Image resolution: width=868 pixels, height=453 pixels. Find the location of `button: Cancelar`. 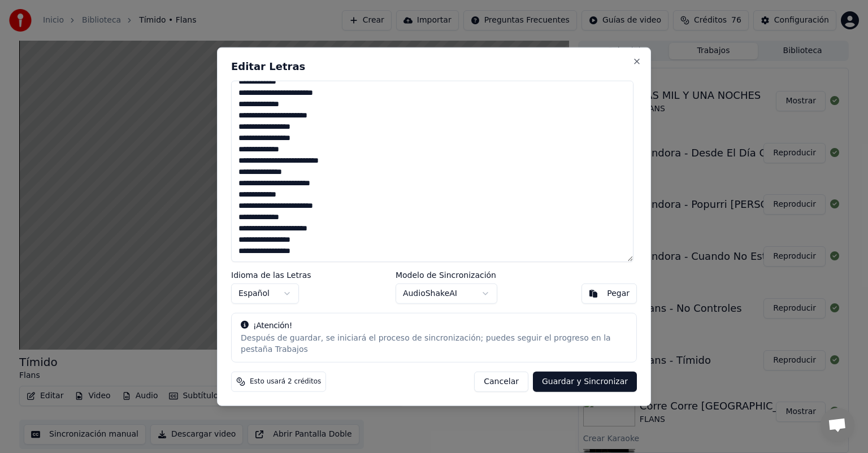

button: Cancelar is located at coordinates (501, 381).